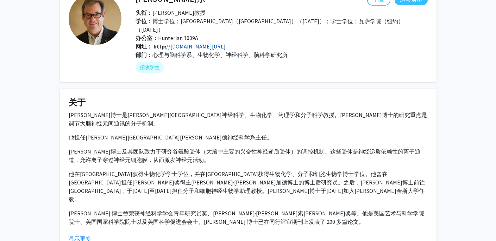 The width and height of the screenshot is (496, 241). Describe the element at coordinates (147, 38) in the screenshot. I see `font: 办公室：` at that location.